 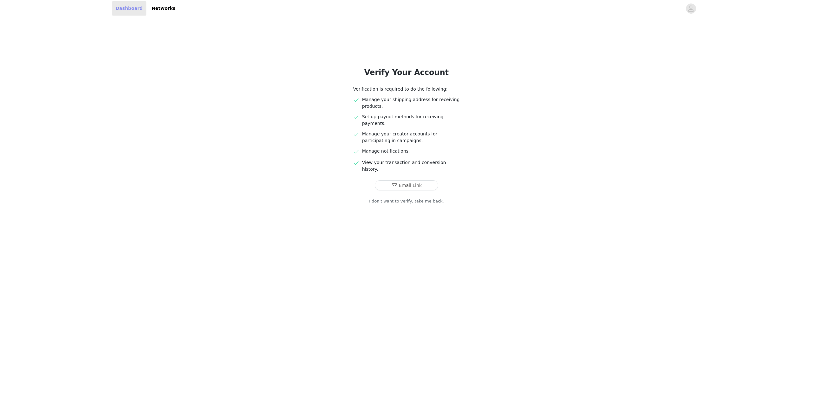 What do you see at coordinates (411, 166) in the screenshot?
I see `p: View your transaction and conversion history.` at bounding box center [411, 166].